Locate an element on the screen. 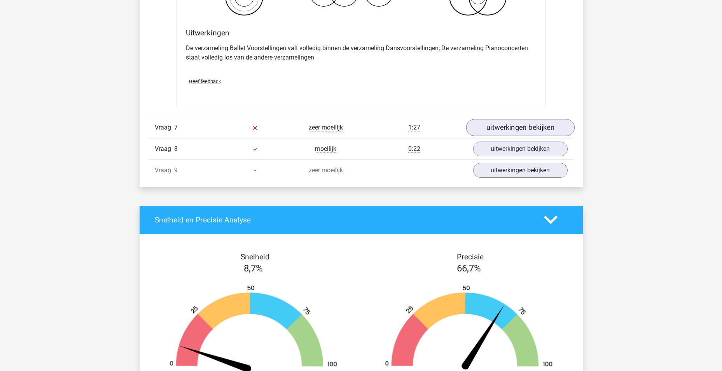 The width and height of the screenshot is (722, 371). span: 1:27 is located at coordinates (414, 128).